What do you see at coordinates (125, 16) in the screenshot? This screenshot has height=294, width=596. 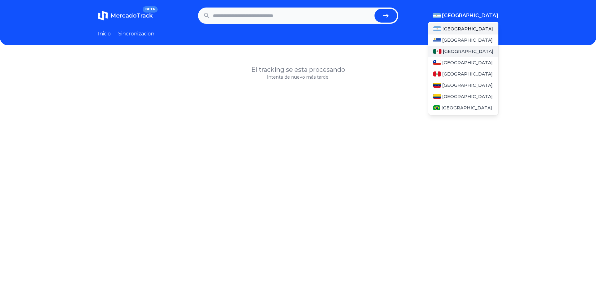 I see `a: MercadoTrackBETA` at bounding box center [125, 16].